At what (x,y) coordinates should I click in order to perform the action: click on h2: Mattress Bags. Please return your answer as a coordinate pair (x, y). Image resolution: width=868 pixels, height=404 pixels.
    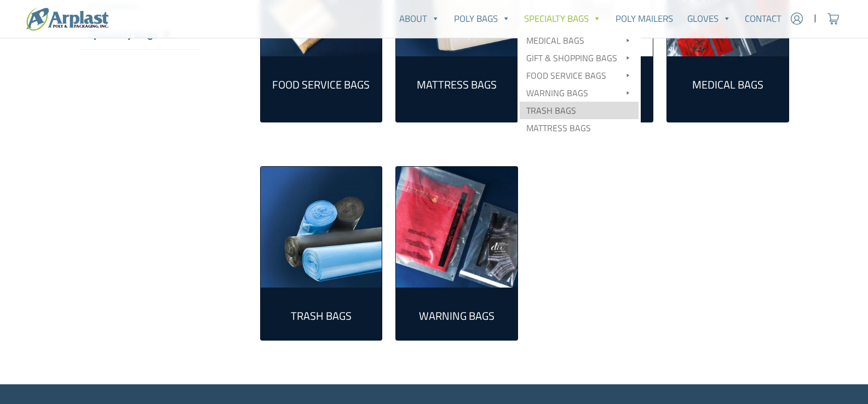
    Looking at the image, I should click on (456, 85).